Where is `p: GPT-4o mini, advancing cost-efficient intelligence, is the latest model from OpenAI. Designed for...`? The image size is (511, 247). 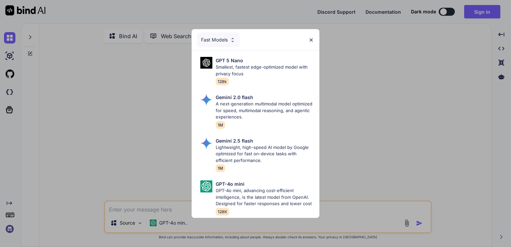
p: GPT-4o mini, advancing cost-efficient intelligence, is the latest model from OpenAI. Designed for... is located at coordinates (265, 197).